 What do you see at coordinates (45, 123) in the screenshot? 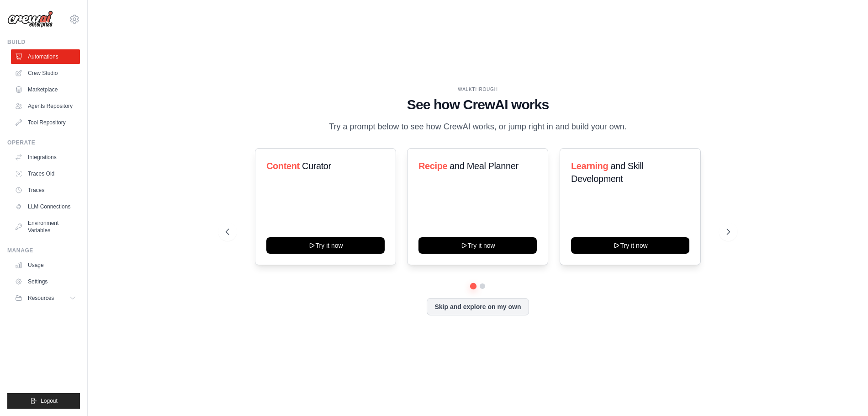
I see `a: Tool Repository` at bounding box center [45, 123].